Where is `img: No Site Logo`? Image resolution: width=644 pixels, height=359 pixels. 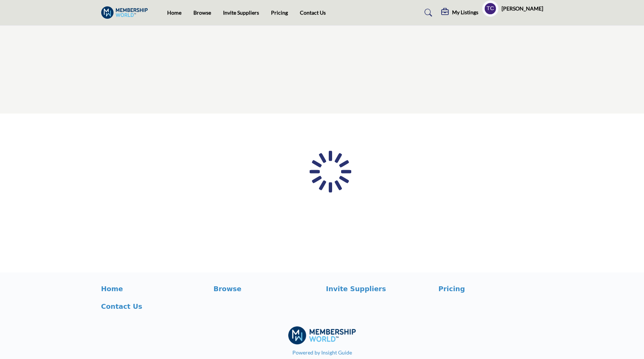 img: No Site Logo is located at coordinates (322, 336).